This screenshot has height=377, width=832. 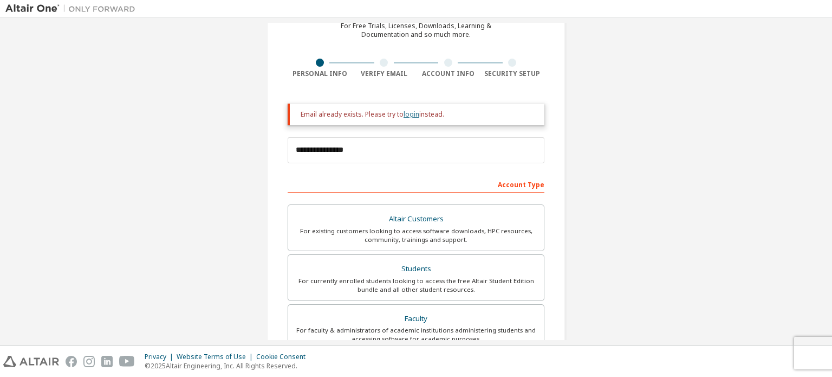 I want to click on div: Account Info, so click(x=448, y=74).